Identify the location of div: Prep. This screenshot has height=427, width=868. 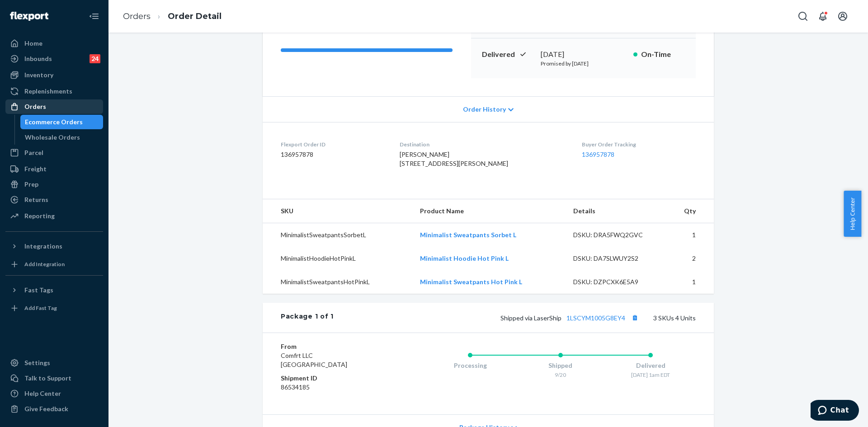
(31, 184).